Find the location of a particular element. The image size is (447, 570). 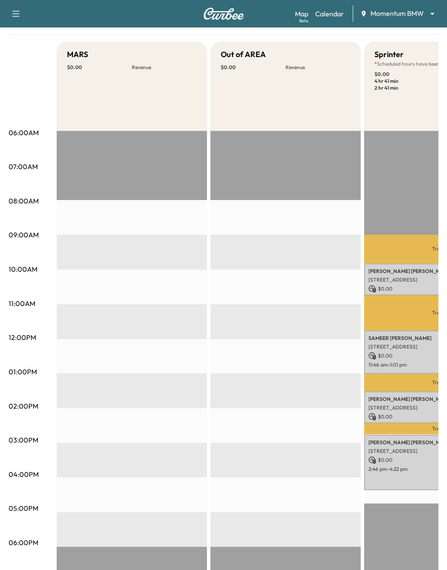

p: 08:00AM is located at coordinates (24, 201).